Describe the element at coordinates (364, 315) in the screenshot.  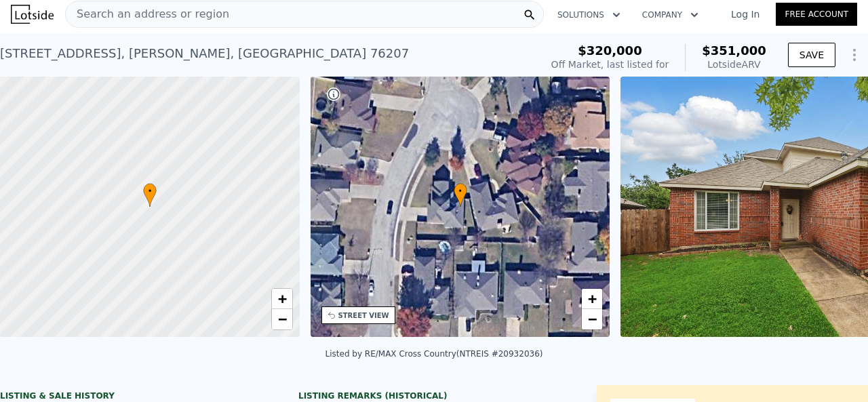
I see `div: STREET VIEW` at that location.